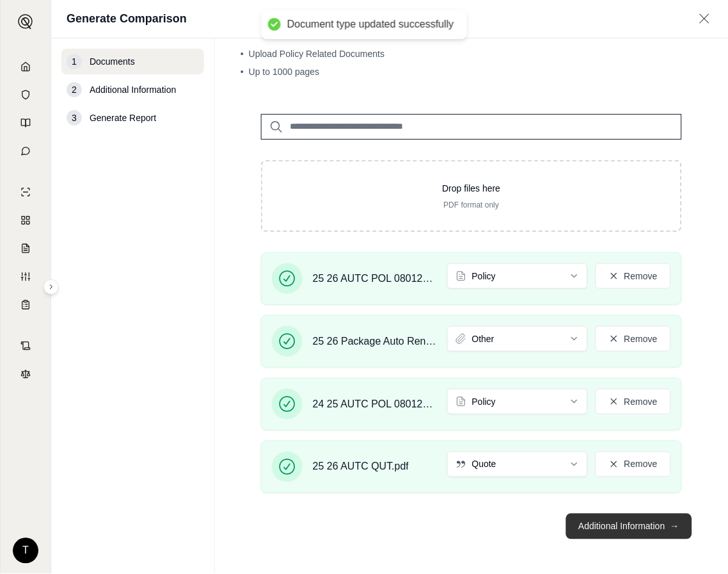  What do you see at coordinates (26, 277) in the screenshot?
I see `a: Custom Report` at bounding box center [26, 277].